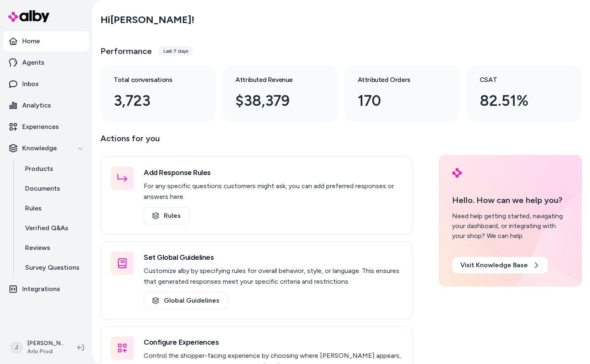 Image resolution: width=590 pixels, height=364 pixels. Describe the element at coordinates (273, 172) in the screenshot. I see `h3: Add Response Rules` at that location.